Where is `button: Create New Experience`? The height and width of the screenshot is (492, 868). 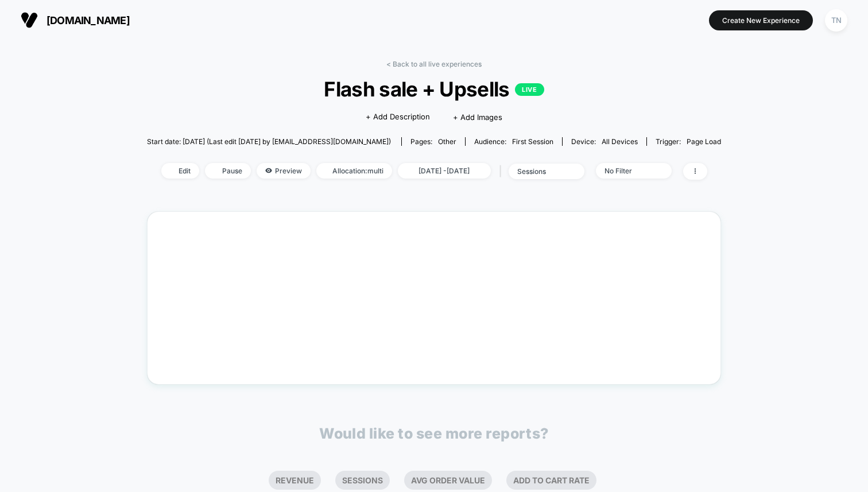 button: Create New Experience is located at coordinates (761, 20).